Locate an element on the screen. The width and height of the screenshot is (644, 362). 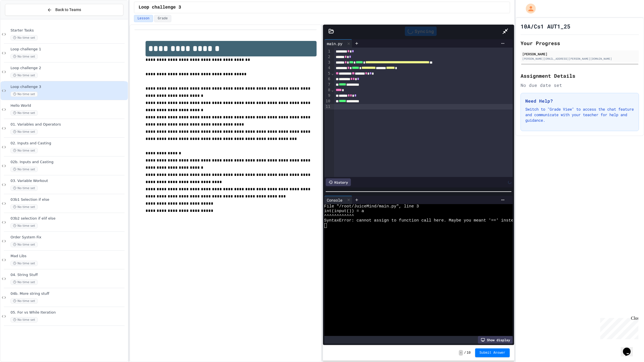
div: 5 is located at coordinates (328, 73).